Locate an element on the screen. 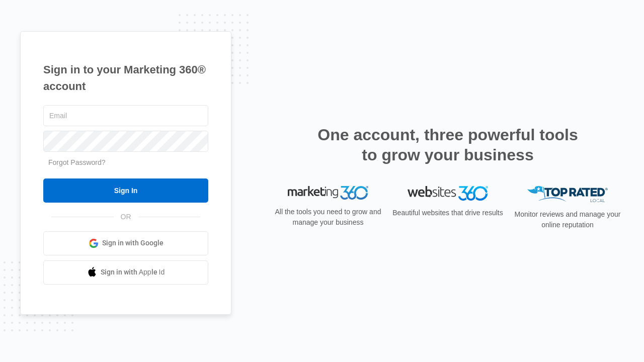  h2: One account, three powerful tools to grow your business is located at coordinates (448, 145).